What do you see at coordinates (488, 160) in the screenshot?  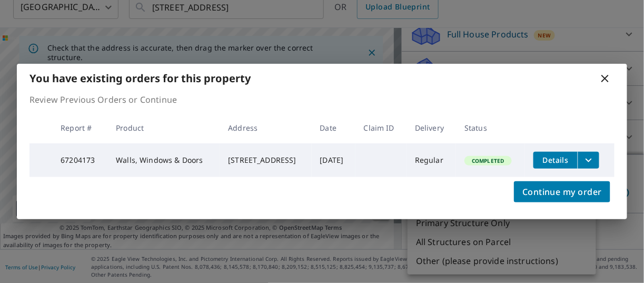 I see `span: Completed` at bounding box center [488, 160].